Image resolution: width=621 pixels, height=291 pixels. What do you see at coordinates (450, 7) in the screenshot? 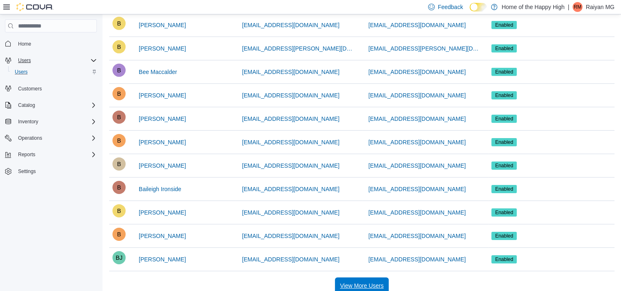
I see `span: Feedback` at bounding box center [450, 7].